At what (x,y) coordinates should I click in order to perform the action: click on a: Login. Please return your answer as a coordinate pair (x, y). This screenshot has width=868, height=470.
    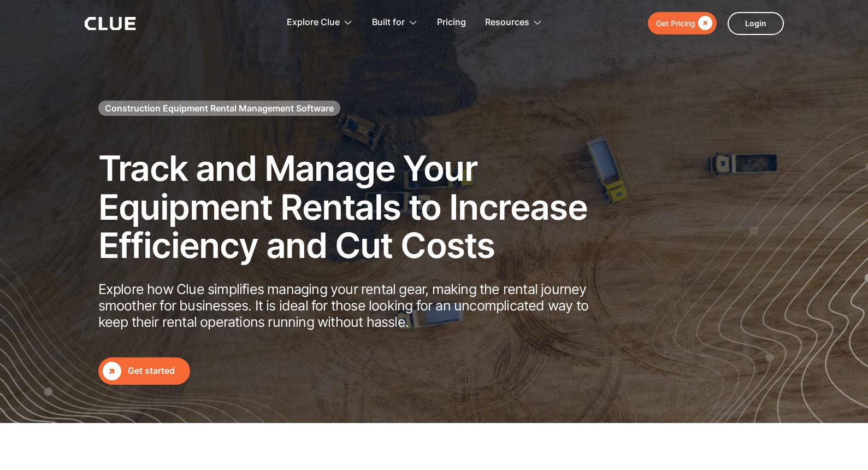
    Looking at the image, I should click on (756, 24).